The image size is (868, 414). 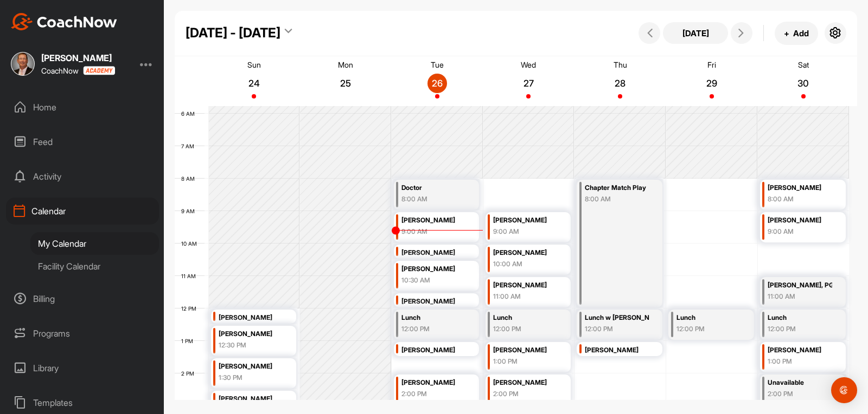 What do you see at coordinates (191, 309) in the screenshot?
I see `div: 12 PM` at bounding box center [191, 309].